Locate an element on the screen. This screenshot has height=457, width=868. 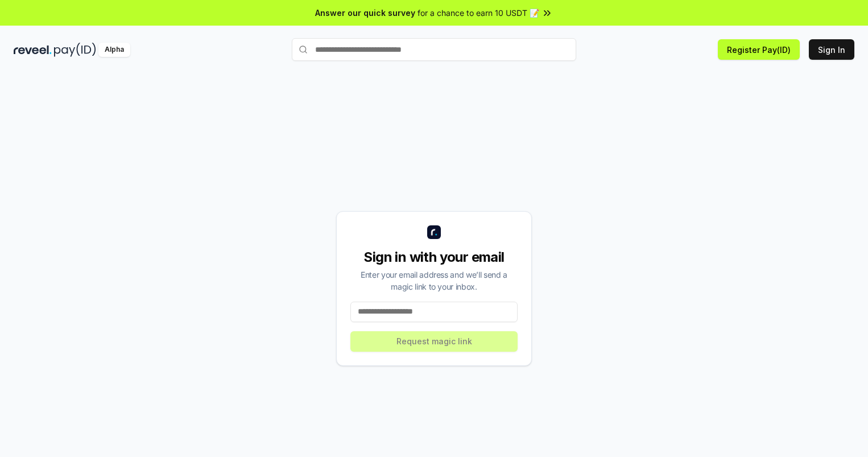
button: Register Pay(ID) is located at coordinates (759, 49).